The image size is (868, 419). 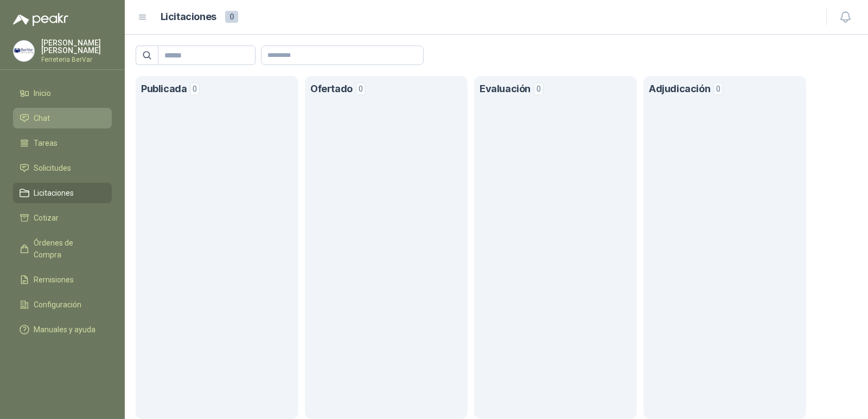 What do you see at coordinates (62, 249) in the screenshot?
I see `a: Órdenes de Compra` at bounding box center [62, 249].